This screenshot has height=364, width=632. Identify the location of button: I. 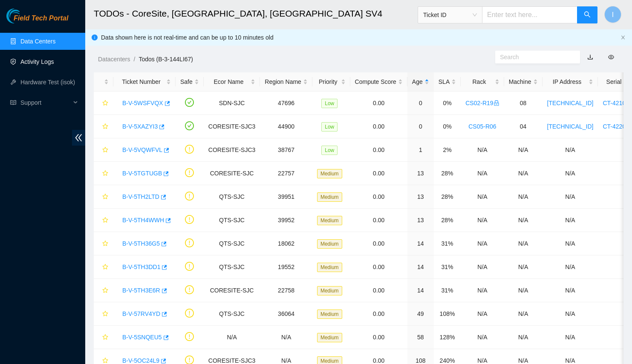
(613, 15).